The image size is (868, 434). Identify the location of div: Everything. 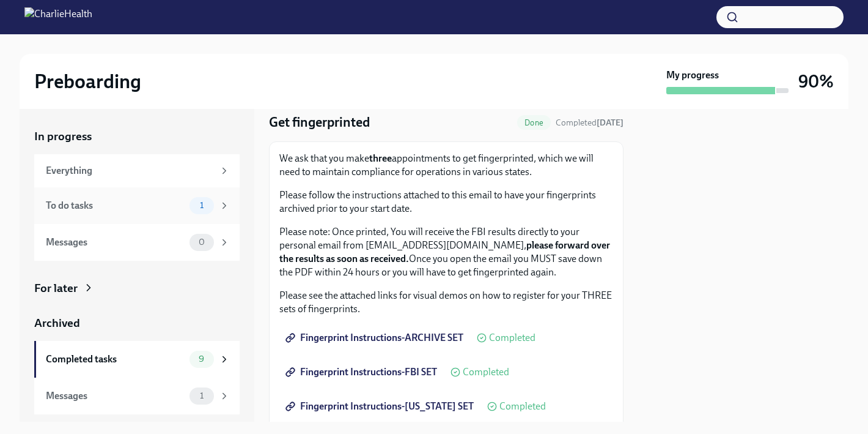
(130, 170).